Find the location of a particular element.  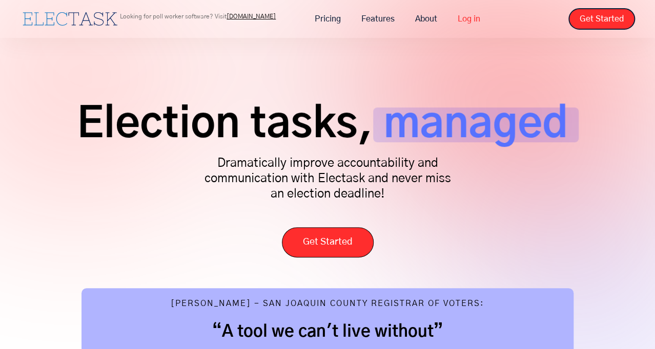

p: Dramatically improve accountability and communication with Electask and never miss an election de... is located at coordinates (327, 179).